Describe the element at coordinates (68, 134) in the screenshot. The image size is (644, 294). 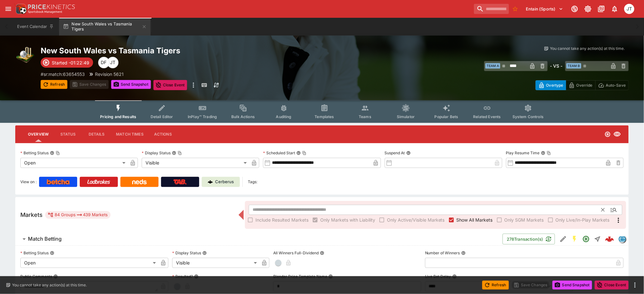
I see `button: Status` at that location.